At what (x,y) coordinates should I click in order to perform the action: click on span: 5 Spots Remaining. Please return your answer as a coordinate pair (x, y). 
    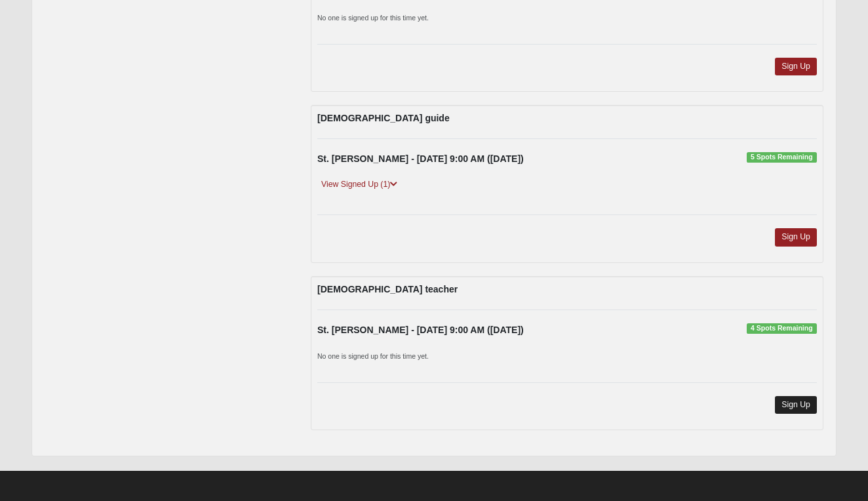
    Looking at the image, I should click on (782, 157).